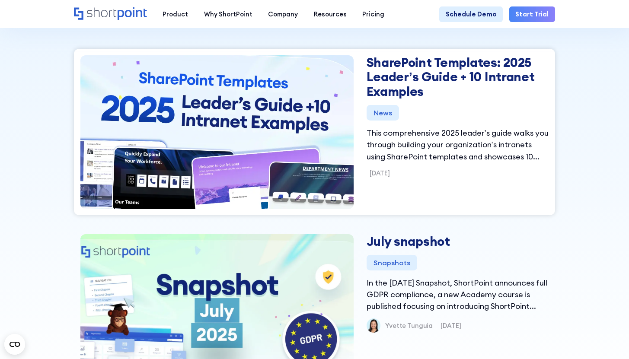 The height and width of the screenshot is (359, 629). Describe the element at coordinates (283, 14) in the screenshot. I see `div: Company` at that location.